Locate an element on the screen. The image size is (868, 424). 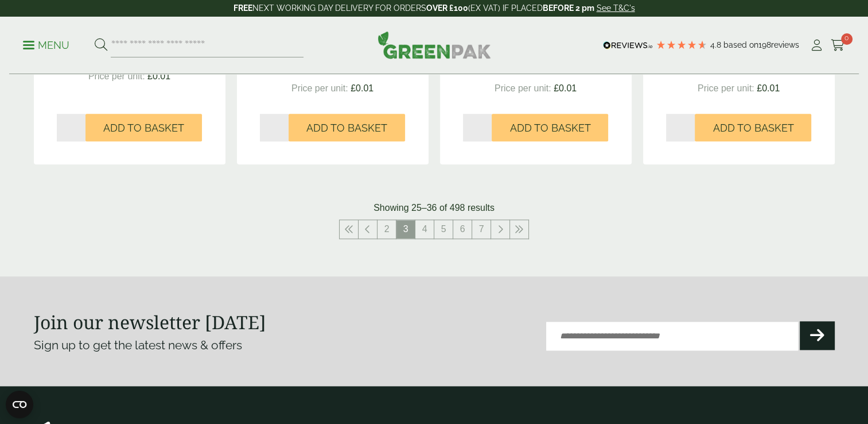
a: See T&C's is located at coordinates (615, 8).